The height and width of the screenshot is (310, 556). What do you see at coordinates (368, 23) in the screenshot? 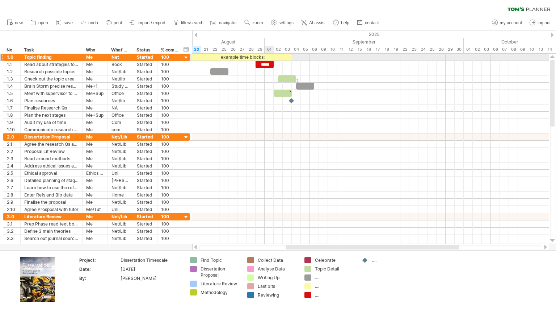
I see `a: contact` at bounding box center [368, 23].